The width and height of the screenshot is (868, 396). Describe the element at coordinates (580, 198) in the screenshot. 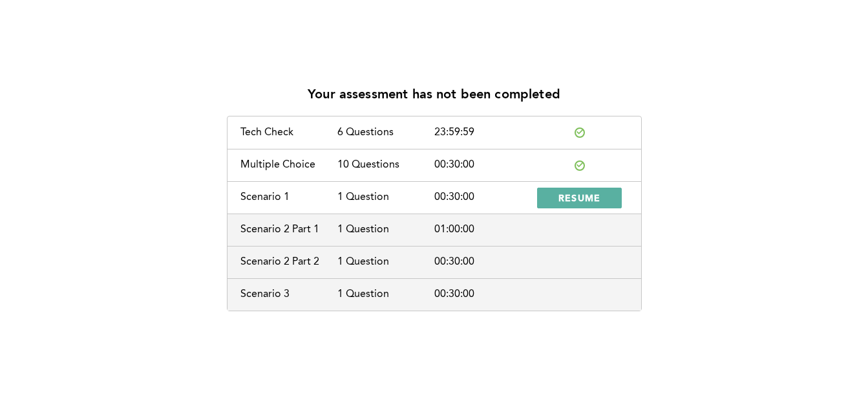

I see `span: RESUME` at that location.